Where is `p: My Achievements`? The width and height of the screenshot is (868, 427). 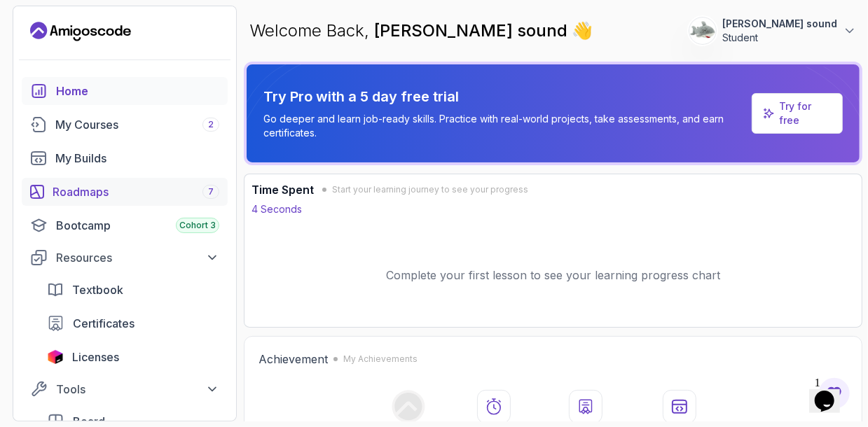 p: My Achievements is located at coordinates (381, 359).